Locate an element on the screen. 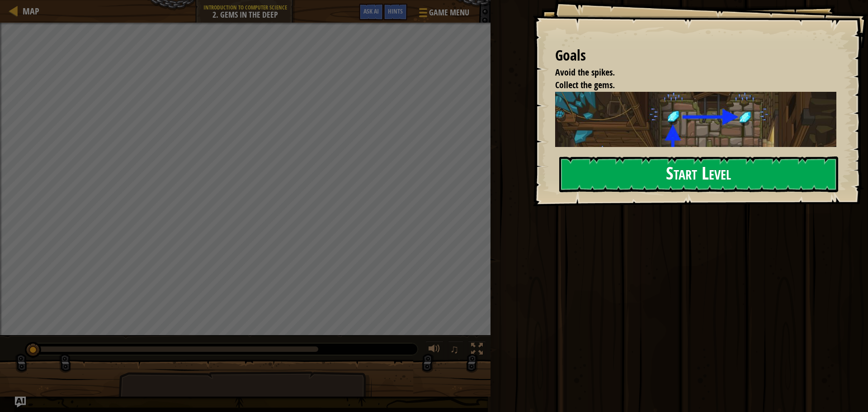  span: Avoid the spikes. is located at coordinates (585, 72).